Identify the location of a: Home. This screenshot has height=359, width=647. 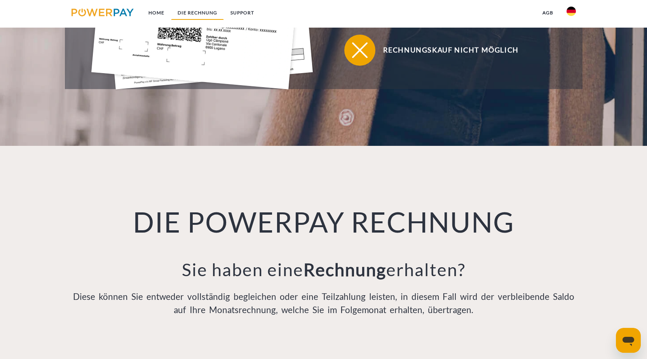
(156, 13).